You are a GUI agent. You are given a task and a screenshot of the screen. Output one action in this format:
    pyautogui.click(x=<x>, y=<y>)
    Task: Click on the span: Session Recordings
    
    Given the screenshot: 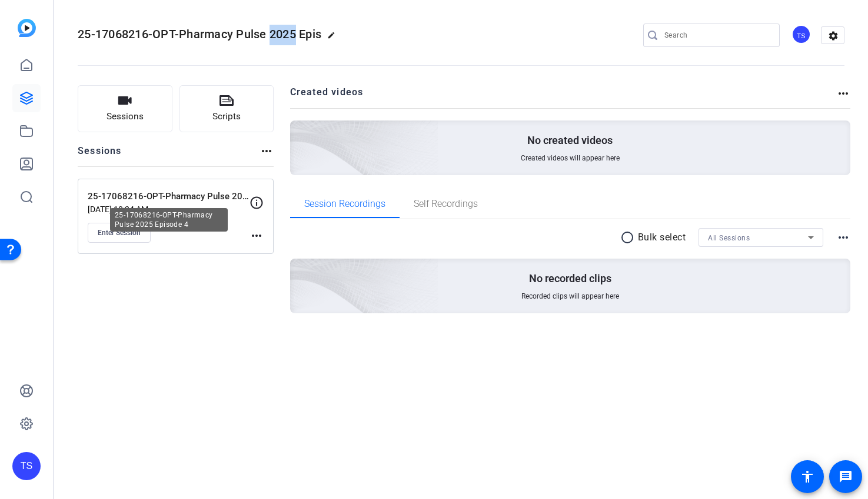 What is the action you would take?
    pyautogui.click(x=345, y=204)
    